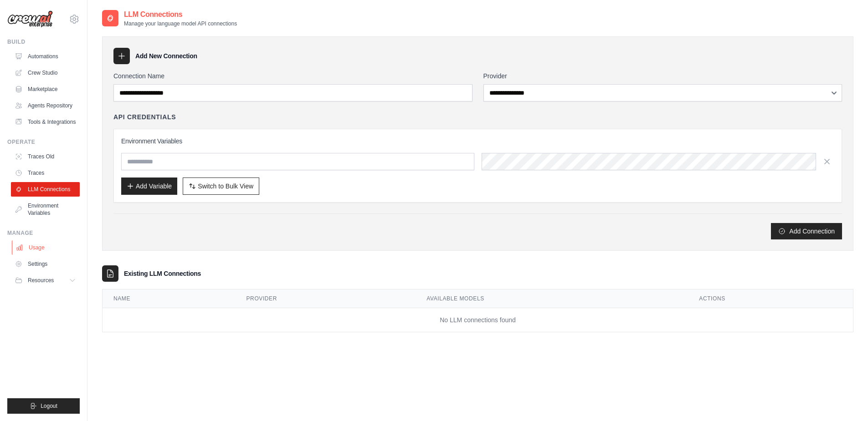 The width and height of the screenshot is (868, 421). I want to click on td: No LLM connections found, so click(477, 320).